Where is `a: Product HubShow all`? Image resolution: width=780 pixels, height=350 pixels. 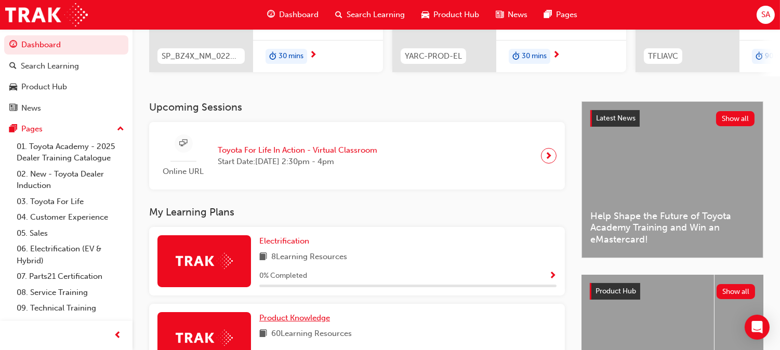 a: Product HubShow all is located at coordinates (672, 292).